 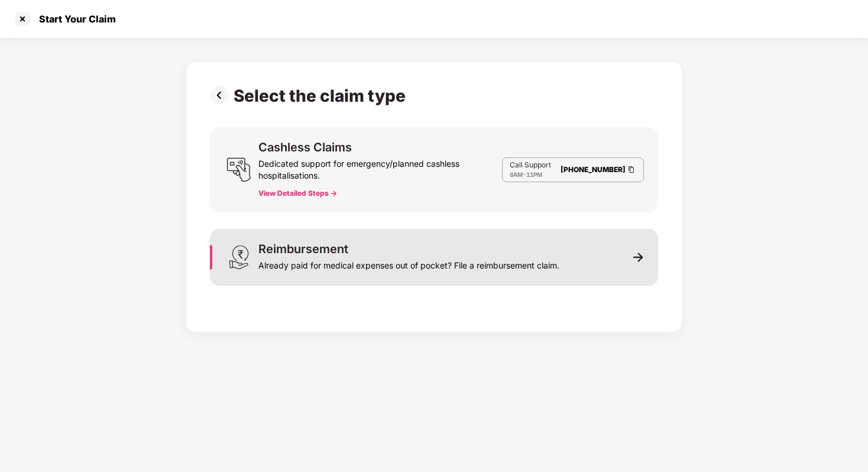 I want to click on span: 8AM, so click(x=516, y=174).